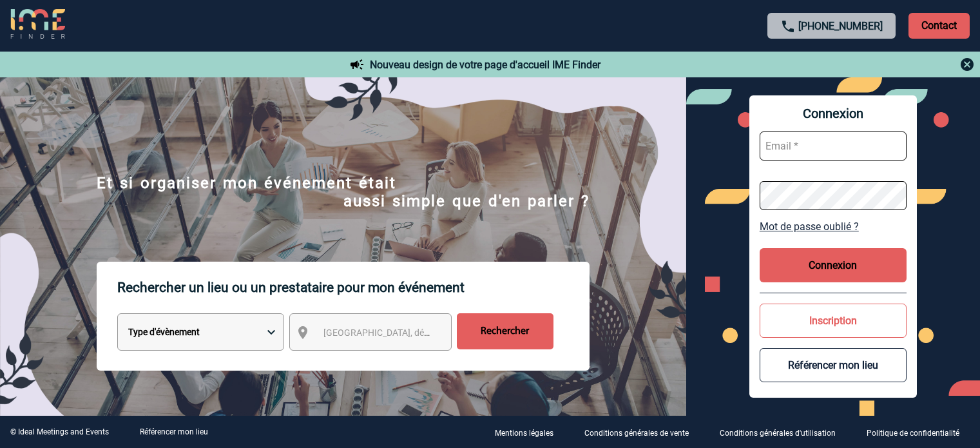 Image resolution: width=980 pixels, height=448 pixels. What do you see at coordinates (919, 432) in the screenshot?
I see `a: Politique de confidentialité` at bounding box center [919, 432].